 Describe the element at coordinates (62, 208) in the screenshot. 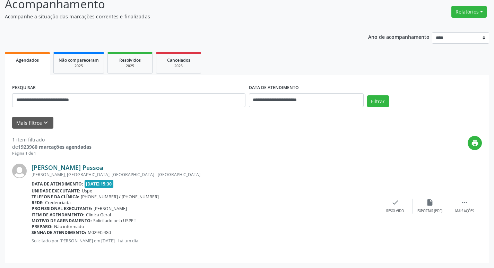

I see `b: Profissional executante:` at that location.